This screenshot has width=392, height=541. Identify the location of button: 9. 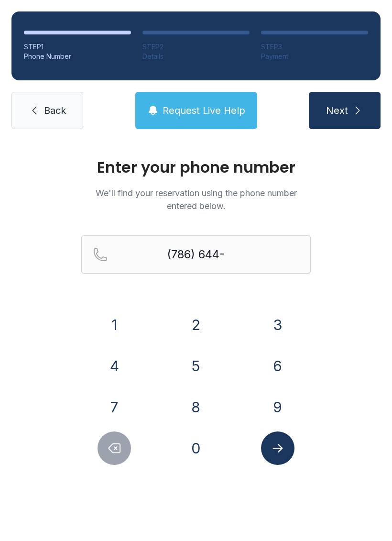
(278, 407).